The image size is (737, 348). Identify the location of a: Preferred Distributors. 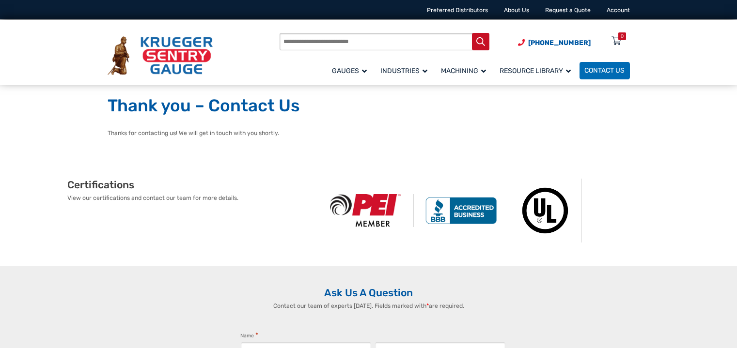
(457, 10).